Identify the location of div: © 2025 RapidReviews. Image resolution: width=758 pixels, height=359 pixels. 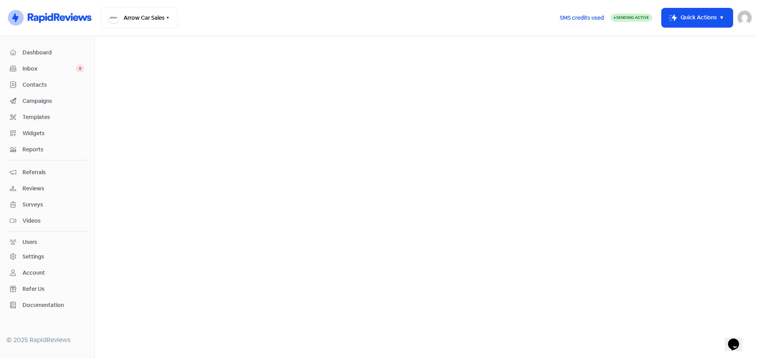
(47, 341).